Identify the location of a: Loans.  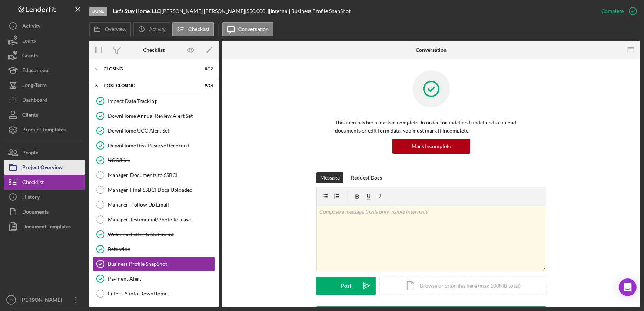
(44, 41).